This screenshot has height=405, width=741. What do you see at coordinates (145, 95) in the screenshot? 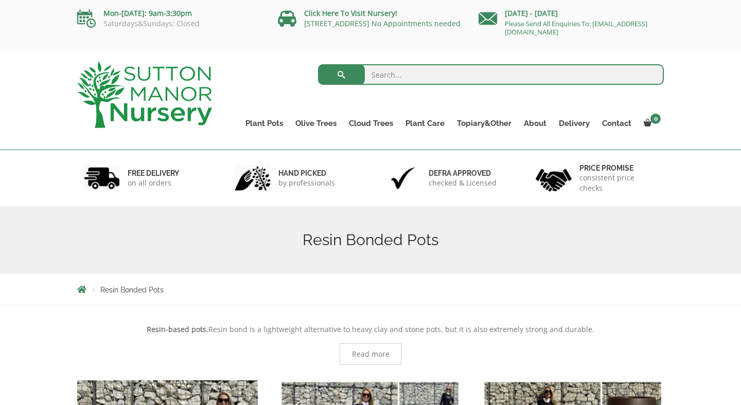
I see `img: logo` at bounding box center [145, 95].